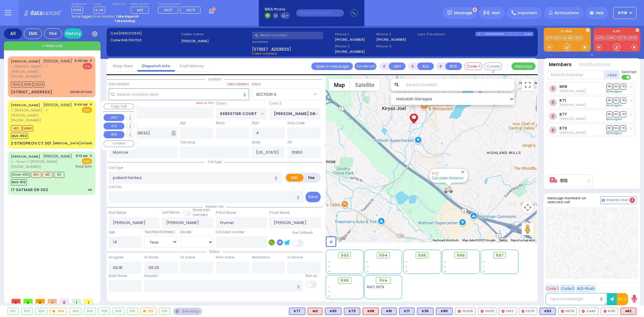 The width and height of the screenshot is (644, 317). What do you see at coordinates (558, 38) in the screenshot?
I see `a: M12` at bounding box center [558, 38].